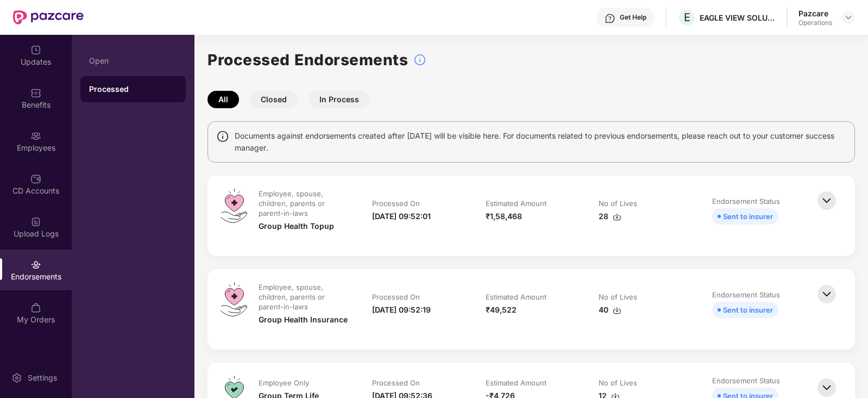  I want to click on img: svg+xml;base64,PHN2ZyBpZD0iRHJvcGRvd24tMzJ4MzIiIHhtbG5zPSJodHRwOi8vd3d3LnczLm9yZy8yMDAwL3N2ZyIgd2..., so click(849, 17).